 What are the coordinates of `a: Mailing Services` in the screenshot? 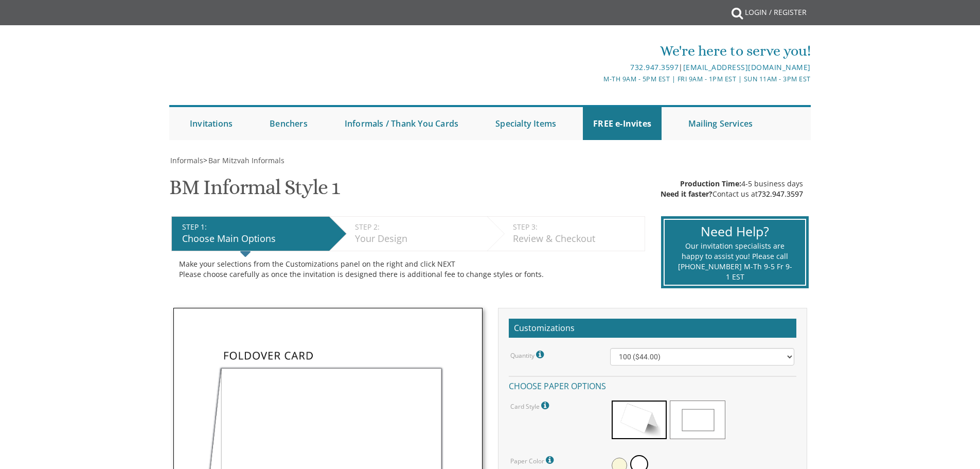 It's located at (720, 123).